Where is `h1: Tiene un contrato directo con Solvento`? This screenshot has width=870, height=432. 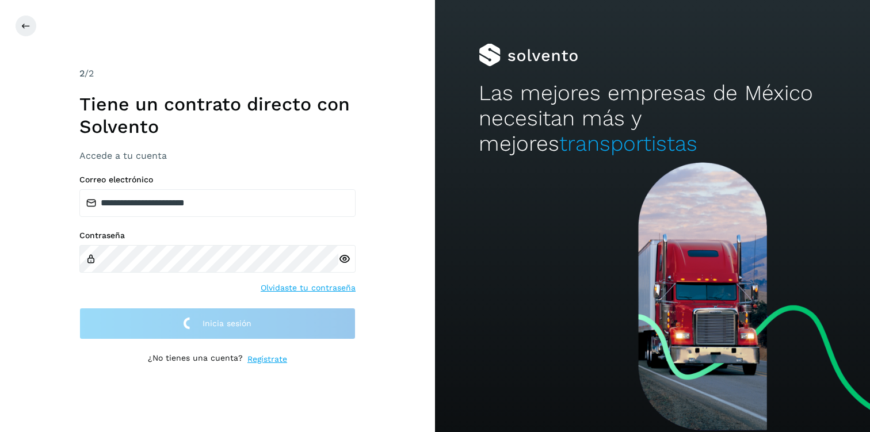
h1: Tiene un contrato directo con Solvento is located at coordinates (218, 115).